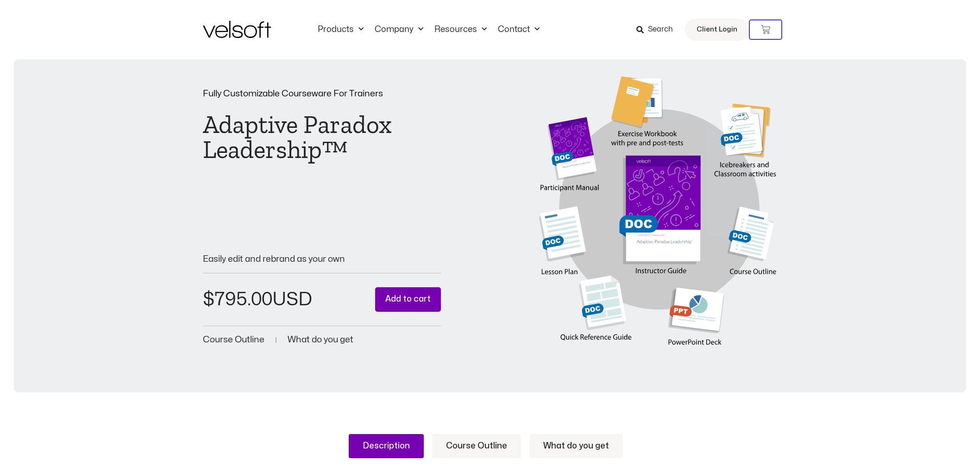  What do you see at coordinates (519, 30) in the screenshot?
I see `a: ContactMenu Toggle` at bounding box center [519, 30].